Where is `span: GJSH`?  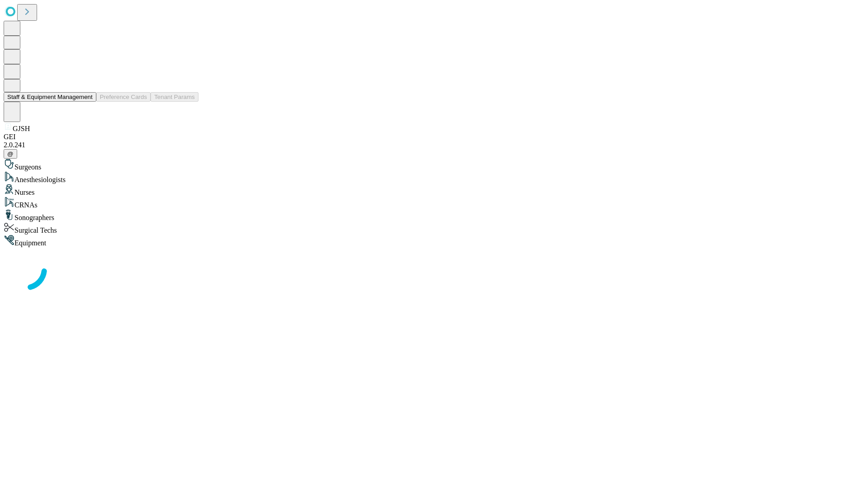 span: GJSH is located at coordinates (21, 128).